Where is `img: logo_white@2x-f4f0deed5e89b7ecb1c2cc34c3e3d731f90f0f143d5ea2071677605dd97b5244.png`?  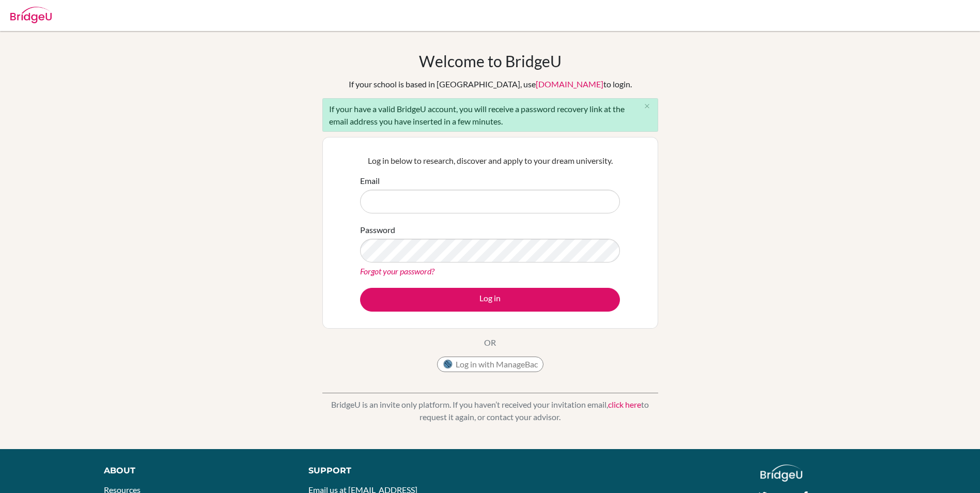
img: logo_white@2x-f4f0deed5e89b7ecb1c2cc34c3e3d731f90f0f143d5ea2071677605dd97b5244.png is located at coordinates (781, 473).